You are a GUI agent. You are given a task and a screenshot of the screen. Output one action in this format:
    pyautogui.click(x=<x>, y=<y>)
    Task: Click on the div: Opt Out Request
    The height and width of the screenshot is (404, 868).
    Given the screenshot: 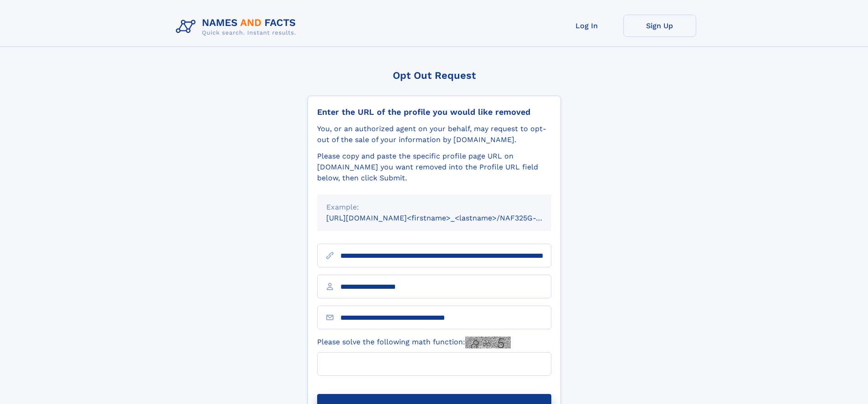 What is the action you would take?
    pyautogui.click(x=434, y=75)
    